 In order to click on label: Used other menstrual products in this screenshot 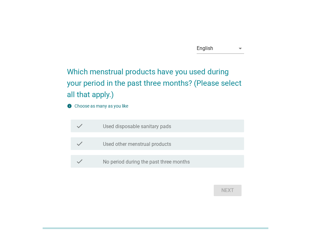, I will do `click(137, 144)`.